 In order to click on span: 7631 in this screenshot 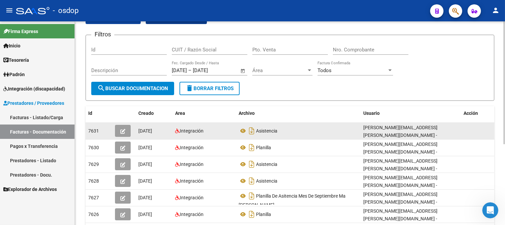, I will do `click(94, 131)`.